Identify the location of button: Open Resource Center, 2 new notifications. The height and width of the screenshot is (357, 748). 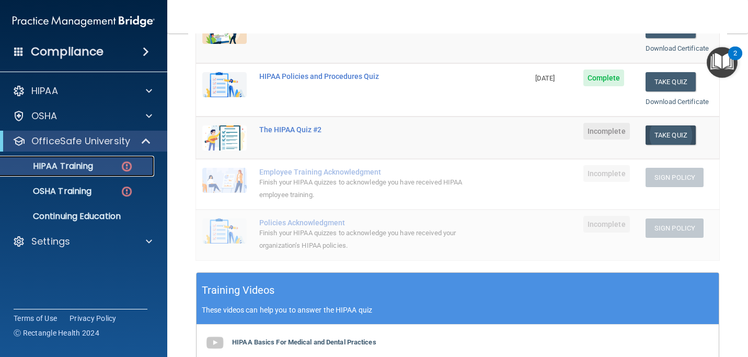
(722, 62).